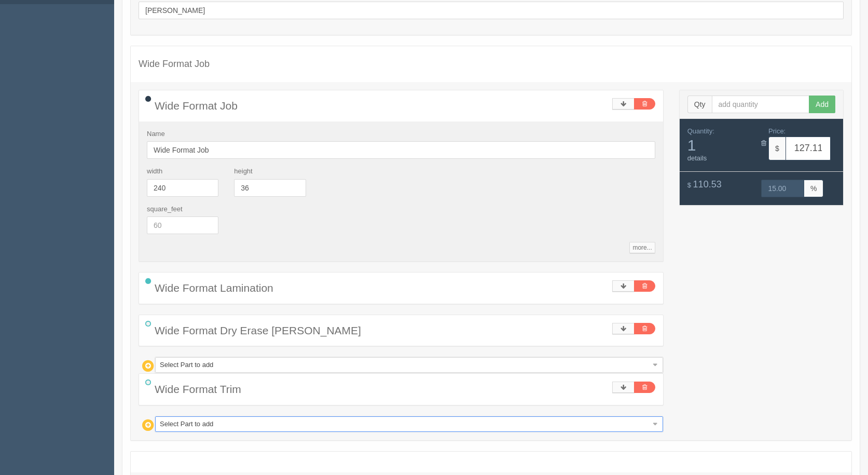 The width and height of the screenshot is (868, 475). Describe the element at coordinates (182, 225) in the screenshot. I see `input: 60` at that location.